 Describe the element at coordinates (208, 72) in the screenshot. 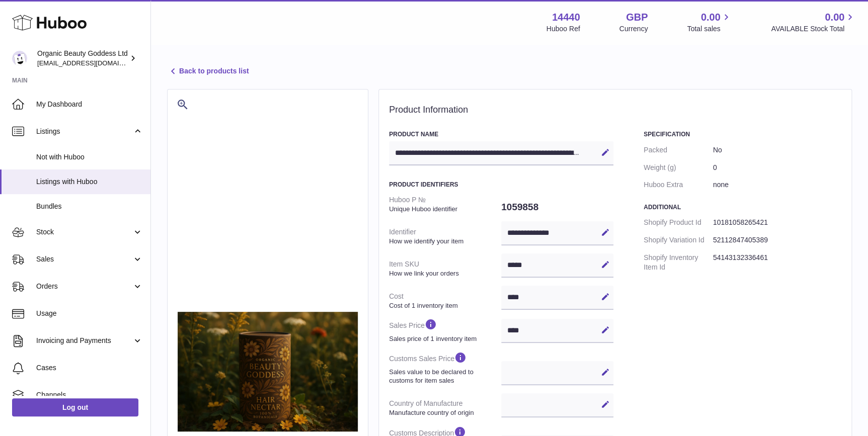

I see `a: Back to products list` at that location.